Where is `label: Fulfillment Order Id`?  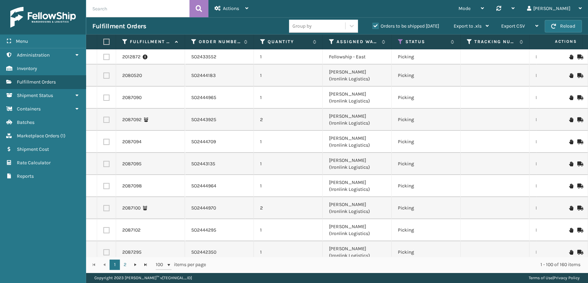
label: Fulfillment Order Id is located at coordinates (151, 42).